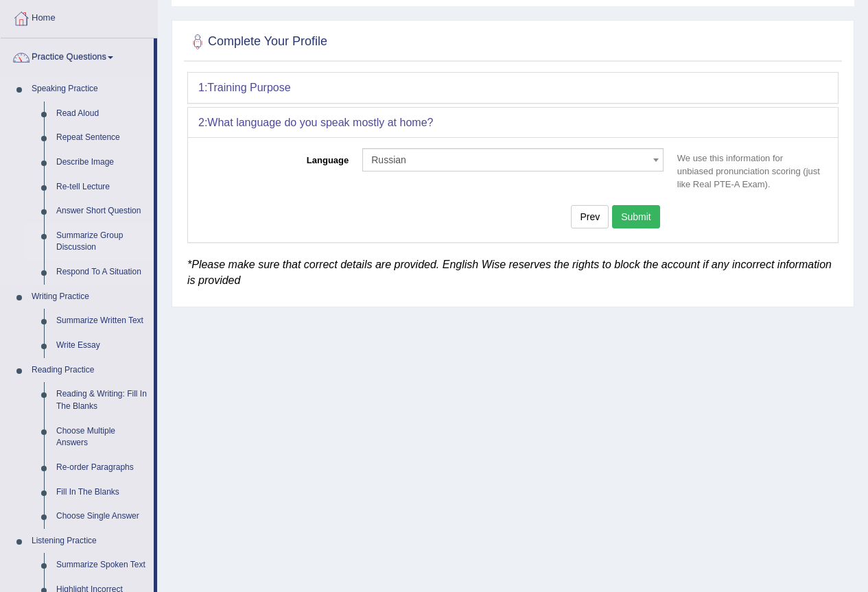  What do you see at coordinates (257, 42) in the screenshot?
I see `h2: Complete Your Profile` at bounding box center [257, 42].